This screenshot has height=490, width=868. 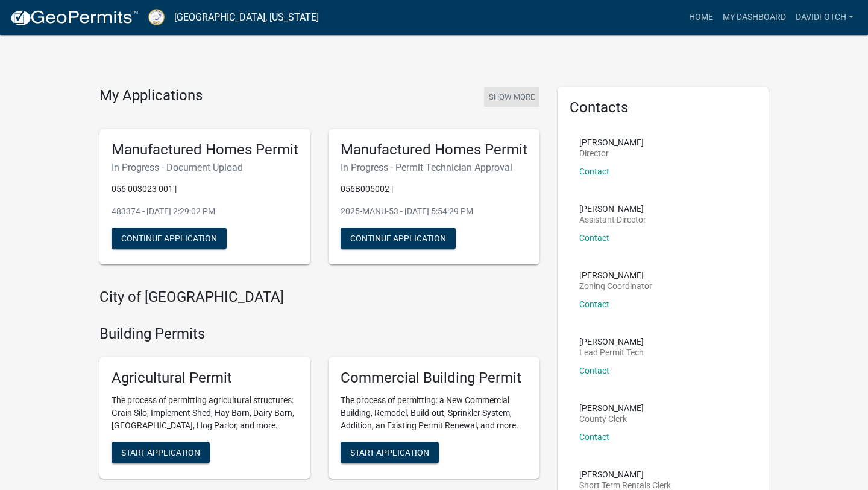 What do you see at coordinates (512, 96) in the screenshot?
I see `button: Show More` at bounding box center [512, 96].